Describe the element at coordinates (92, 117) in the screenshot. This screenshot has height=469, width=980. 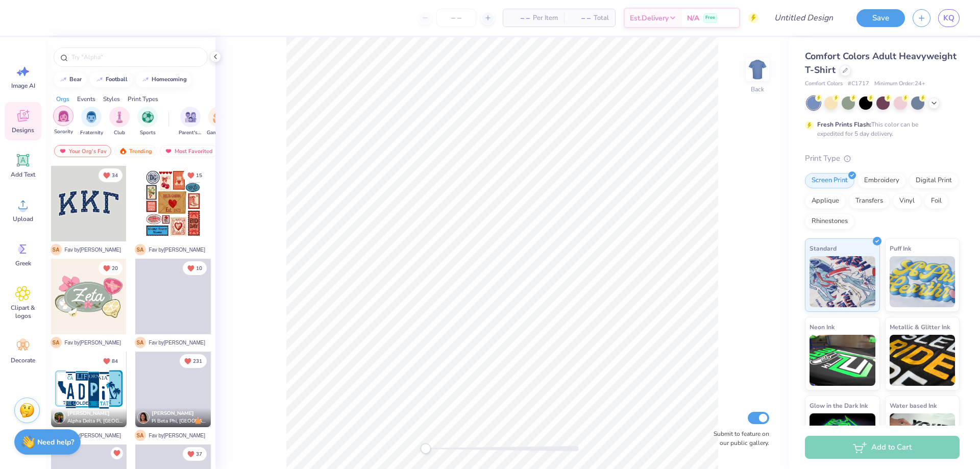
I see `img: Fraternity Image` at that location.